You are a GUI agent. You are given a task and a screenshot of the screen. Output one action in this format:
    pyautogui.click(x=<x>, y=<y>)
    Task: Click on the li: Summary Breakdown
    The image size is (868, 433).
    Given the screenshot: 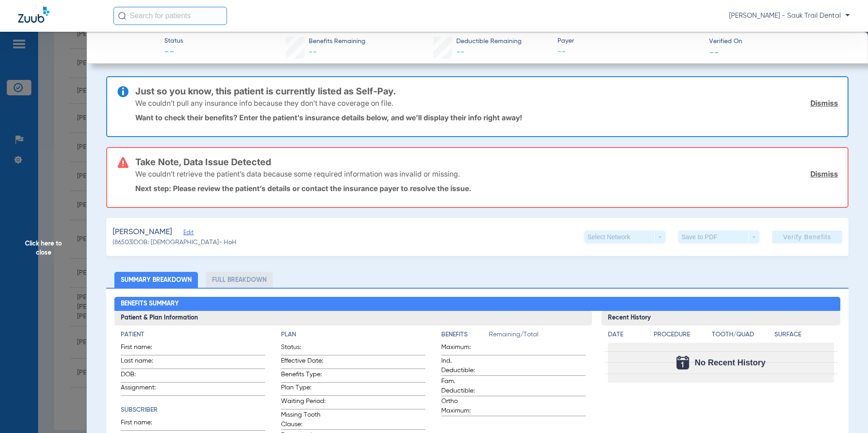 What is the action you would take?
    pyautogui.click(x=156, y=280)
    